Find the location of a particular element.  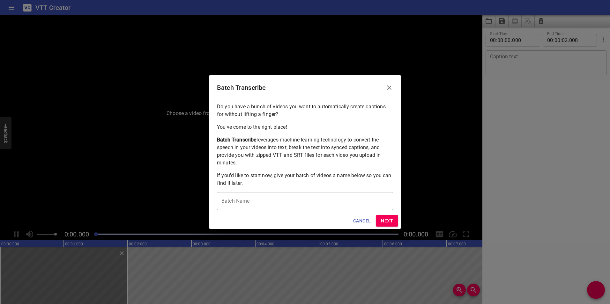

input: CSCI 5866 Fall 2021 Lectures is located at coordinates (305, 201).